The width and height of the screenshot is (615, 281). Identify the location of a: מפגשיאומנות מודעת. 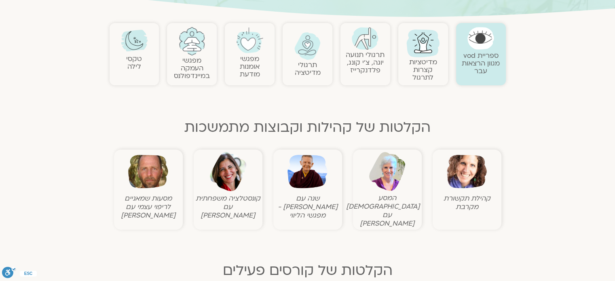
(250, 66).